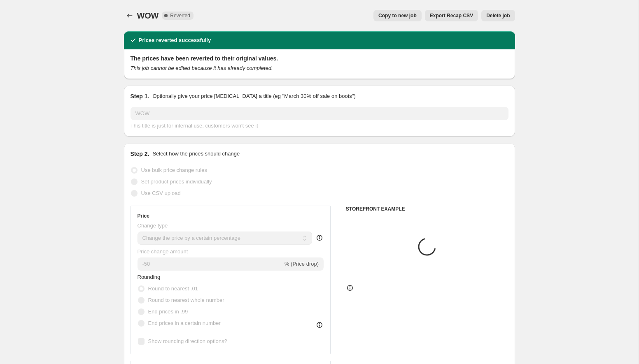  I want to click on input: -15, so click(210, 264).